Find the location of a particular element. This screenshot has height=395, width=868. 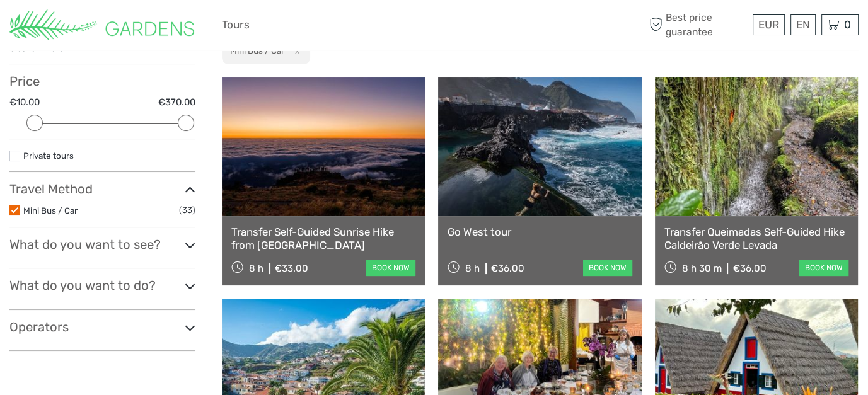

button: Open LiveChat chat widget is located at coordinates (153, 27).